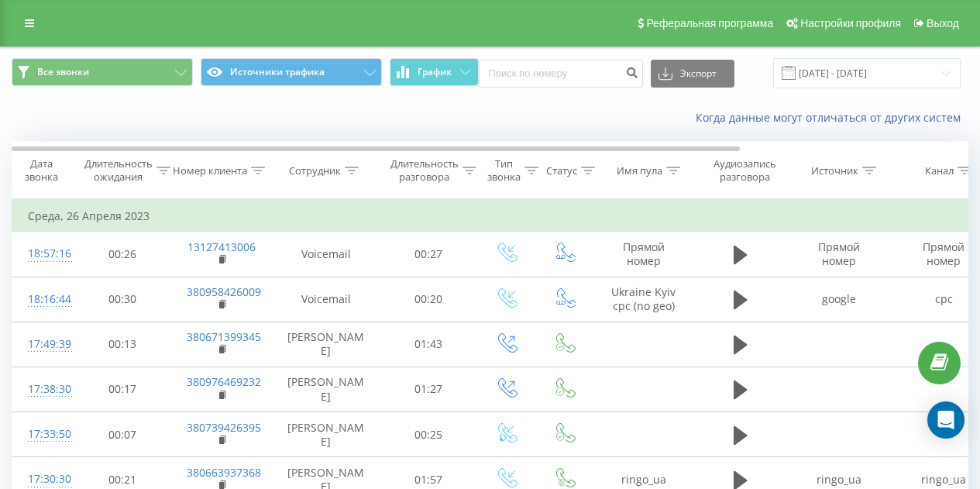 The width and height of the screenshot is (980, 489). Describe the element at coordinates (693, 73) in the screenshot. I see `button: Экспорт` at that location.